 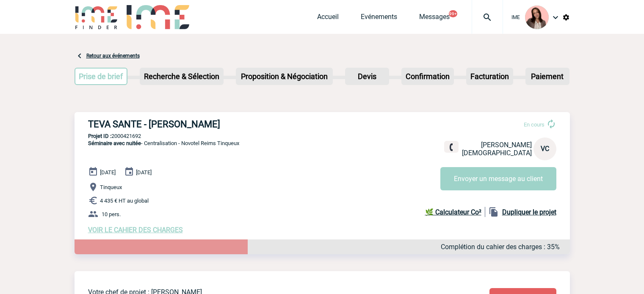 I want to click on button: Envoyer un message au client, so click(x=498, y=179).